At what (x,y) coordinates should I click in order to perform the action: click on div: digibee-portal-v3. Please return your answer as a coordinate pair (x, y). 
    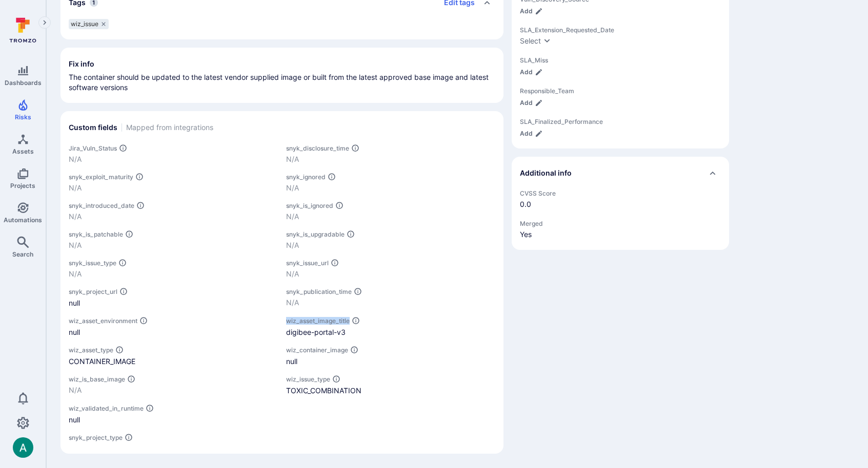
    Looking at the image, I should click on (391, 332).